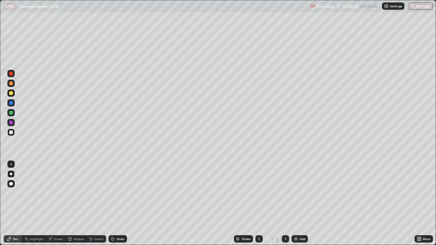 This screenshot has height=245, width=436. What do you see at coordinates (10, 6) in the screenshot?
I see `p: LIVE` at bounding box center [10, 6].